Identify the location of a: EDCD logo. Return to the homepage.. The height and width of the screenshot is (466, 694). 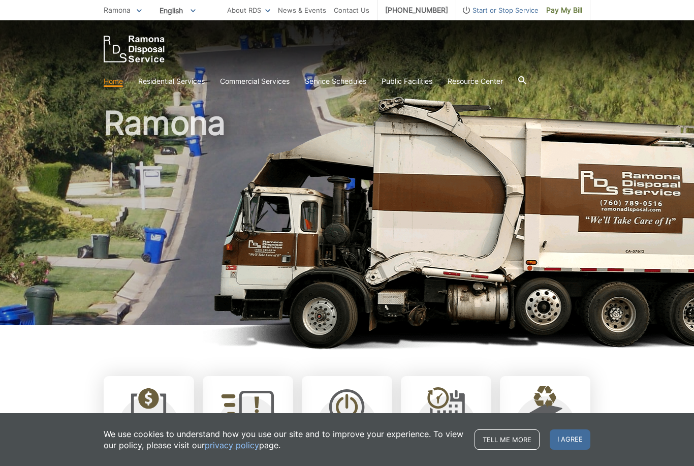
(134, 49).